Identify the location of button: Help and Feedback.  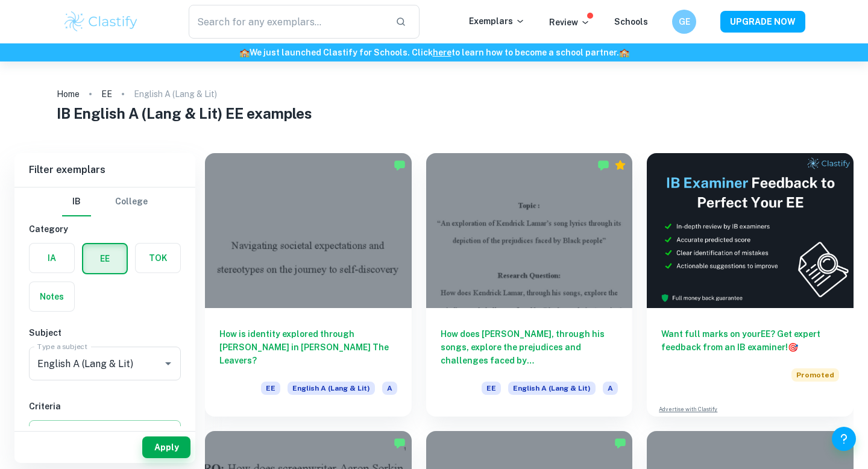
(844, 440).